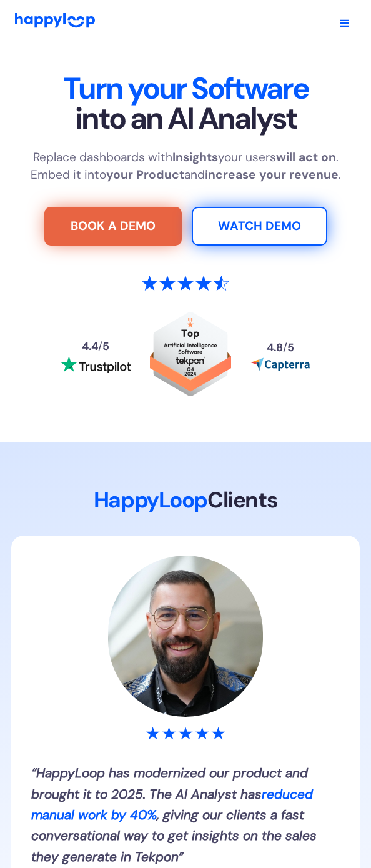 This screenshot has height=868, width=371. What do you see at coordinates (172, 804) in the screenshot?
I see `em: reduced manual work by 40%` at bounding box center [172, 804].